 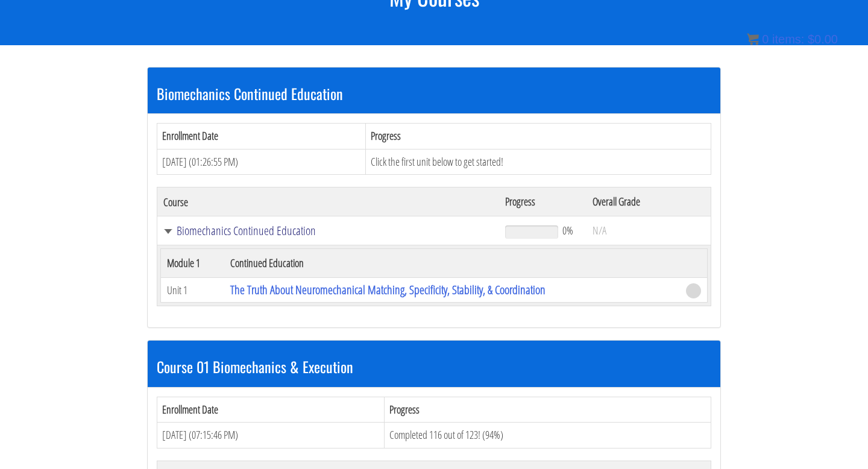 What do you see at coordinates (792, 39) in the screenshot?
I see `a: 0 items: $0.00` at bounding box center [792, 39].